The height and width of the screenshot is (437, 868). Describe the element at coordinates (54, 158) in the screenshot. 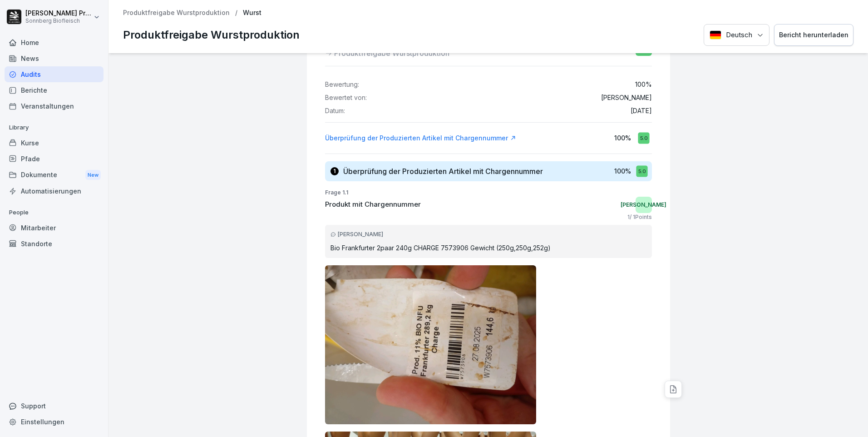

I see `a: Pfade` at that location.